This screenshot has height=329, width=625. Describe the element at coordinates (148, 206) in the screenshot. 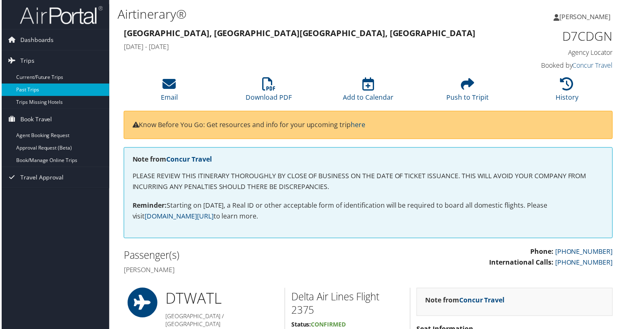

I see `strong: Reminder:` at that location.